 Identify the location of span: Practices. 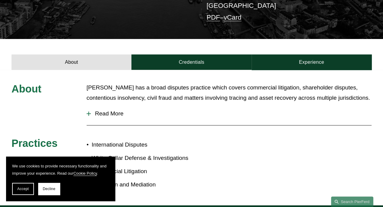
(34, 143).